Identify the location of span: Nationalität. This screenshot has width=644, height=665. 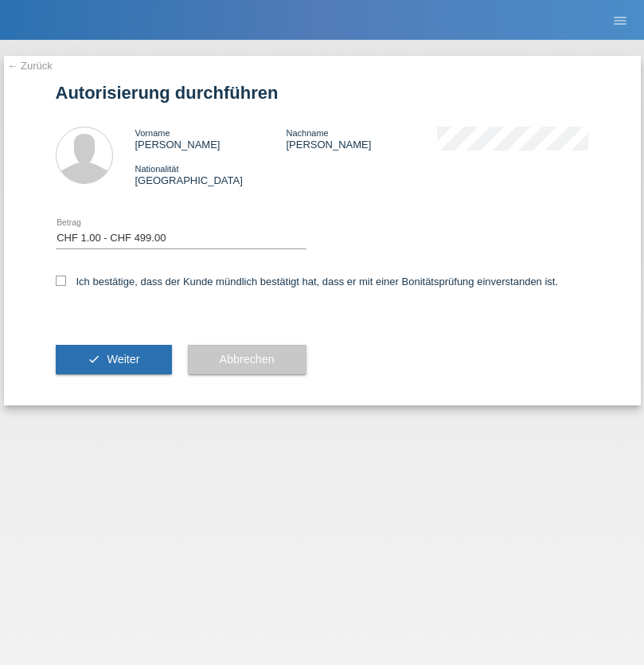
(156, 169).